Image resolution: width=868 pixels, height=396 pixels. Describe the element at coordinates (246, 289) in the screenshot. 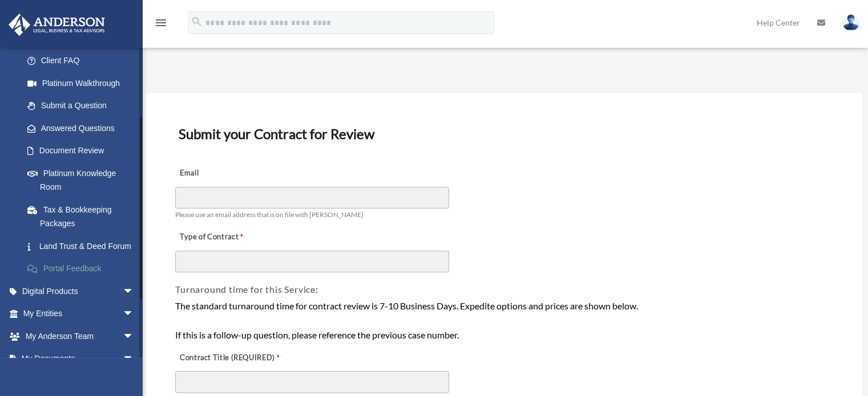

I see `span: Turnaround time for this Service:` at that location.